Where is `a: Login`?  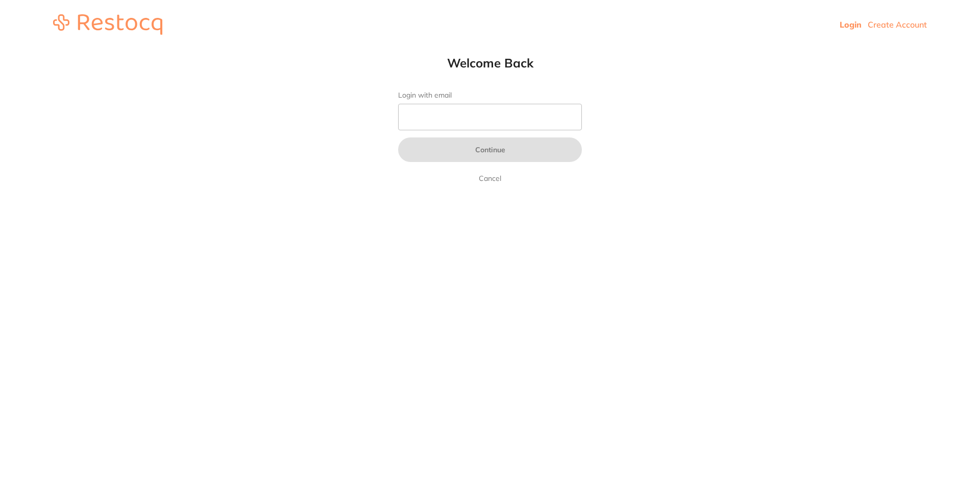 a: Login is located at coordinates (850, 24).